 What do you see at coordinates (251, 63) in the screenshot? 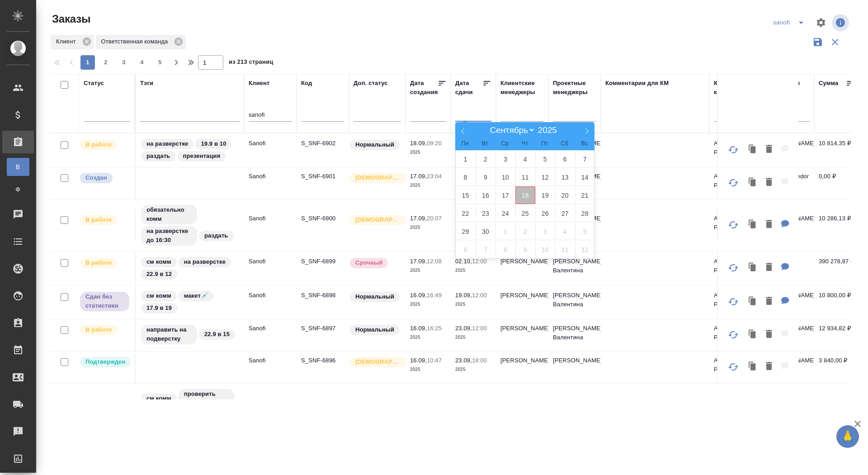
I see `span: из 213 страниц` at bounding box center [251, 63].